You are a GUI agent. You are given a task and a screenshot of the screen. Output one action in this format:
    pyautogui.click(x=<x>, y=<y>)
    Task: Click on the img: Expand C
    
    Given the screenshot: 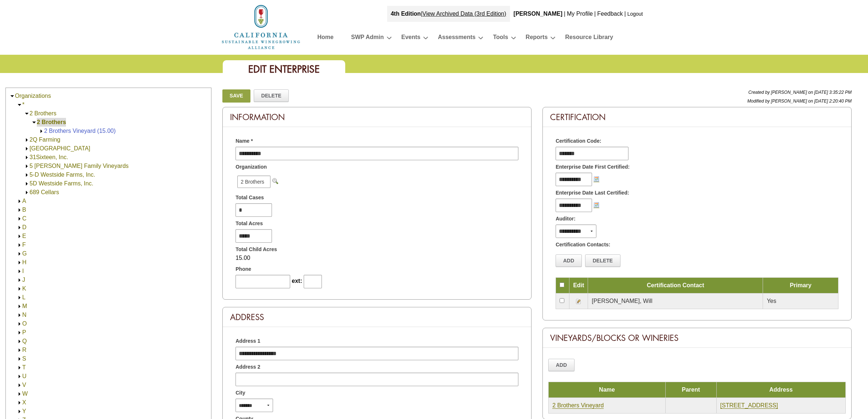 What is the action you would take?
    pyautogui.click(x=20, y=219)
    